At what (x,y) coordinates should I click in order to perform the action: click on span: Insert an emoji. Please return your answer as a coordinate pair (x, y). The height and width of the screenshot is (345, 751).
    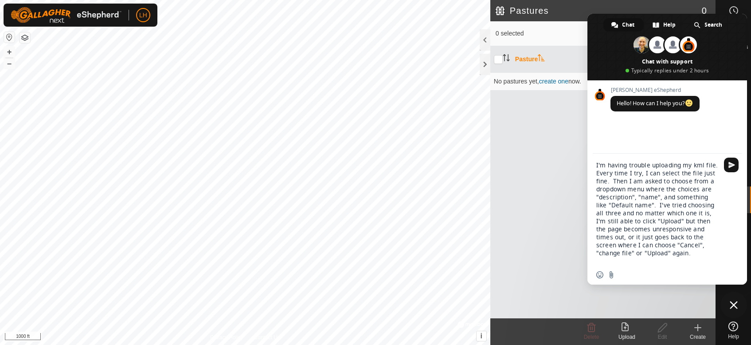
    Looking at the image, I should click on (600, 275).